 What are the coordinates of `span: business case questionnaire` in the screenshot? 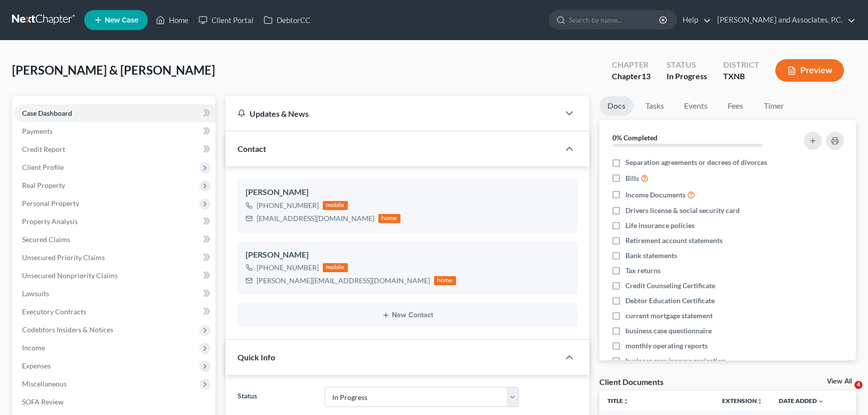 It's located at (669, 331).